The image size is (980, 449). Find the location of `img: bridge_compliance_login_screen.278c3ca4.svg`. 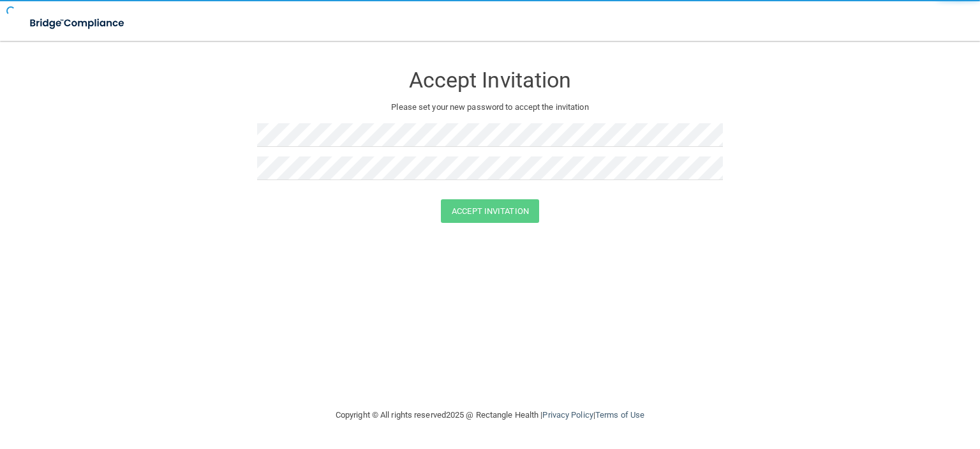

img: bridge_compliance_login_screen.278c3ca4.svg is located at coordinates (78, 23).